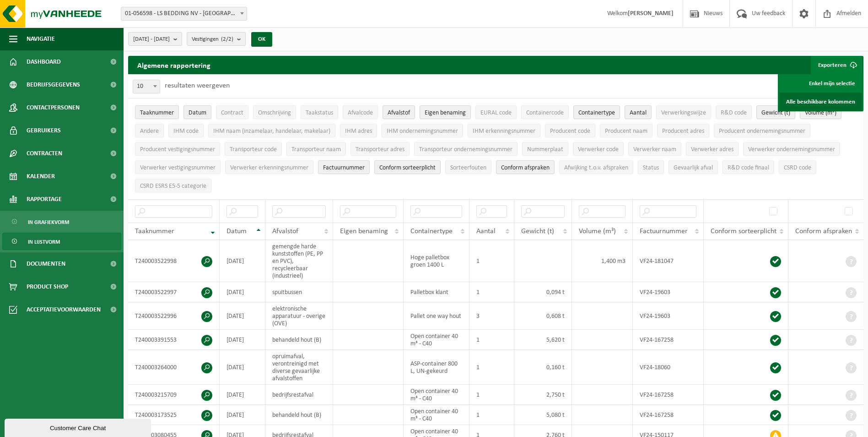 The height and width of the screenshot is (437, 868). I want to click on span: Conform afspraken, so click(525, 168).